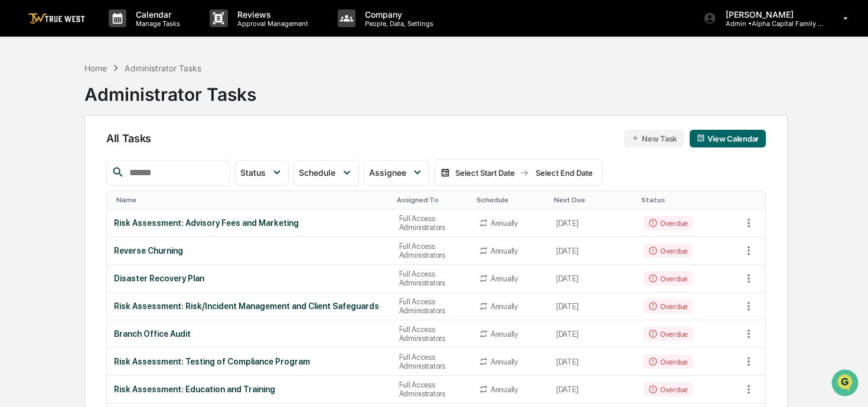 This screenshot has height=407, width=868. I want to click on div: Risk Assessment: Advisory Fees and Marketing, so click(249, 223).